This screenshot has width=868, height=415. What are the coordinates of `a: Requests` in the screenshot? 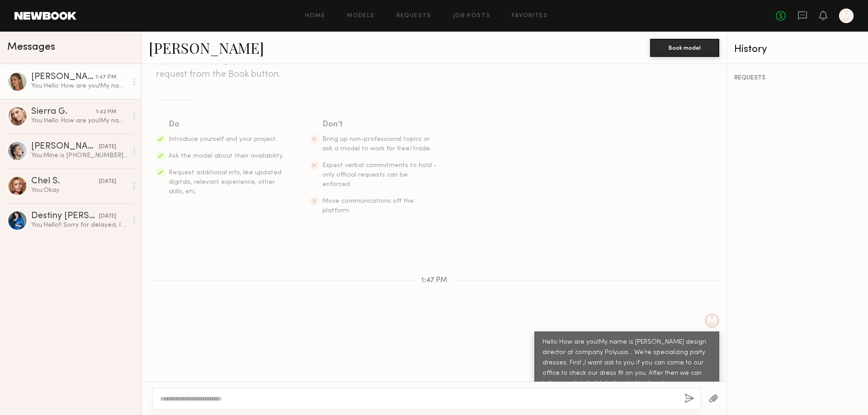 It's located at (414, 16).